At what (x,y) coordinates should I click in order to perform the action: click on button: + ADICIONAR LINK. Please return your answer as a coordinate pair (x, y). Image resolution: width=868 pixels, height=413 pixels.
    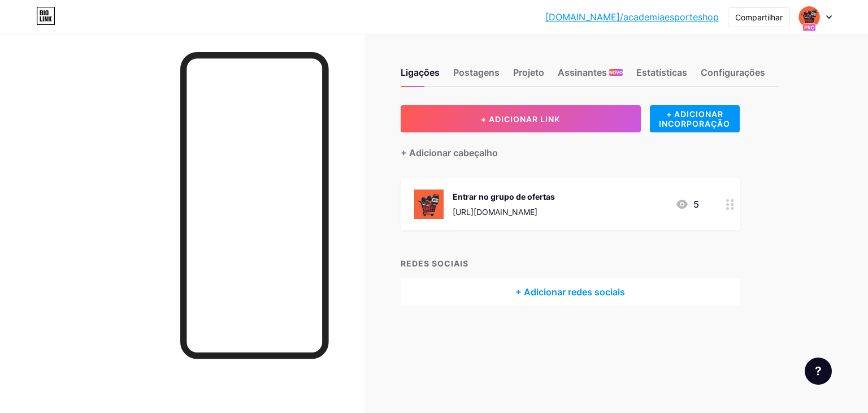
    Looking at the image, I should click on (521, 119).